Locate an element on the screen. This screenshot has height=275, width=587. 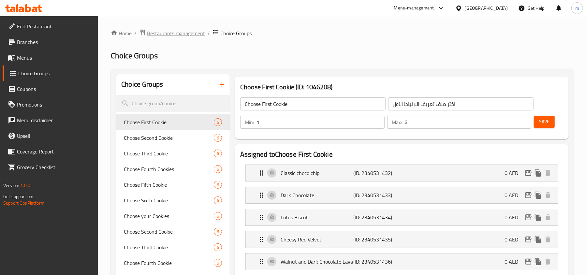
span: Choose First Cookie is located at coordinates (169, 122).